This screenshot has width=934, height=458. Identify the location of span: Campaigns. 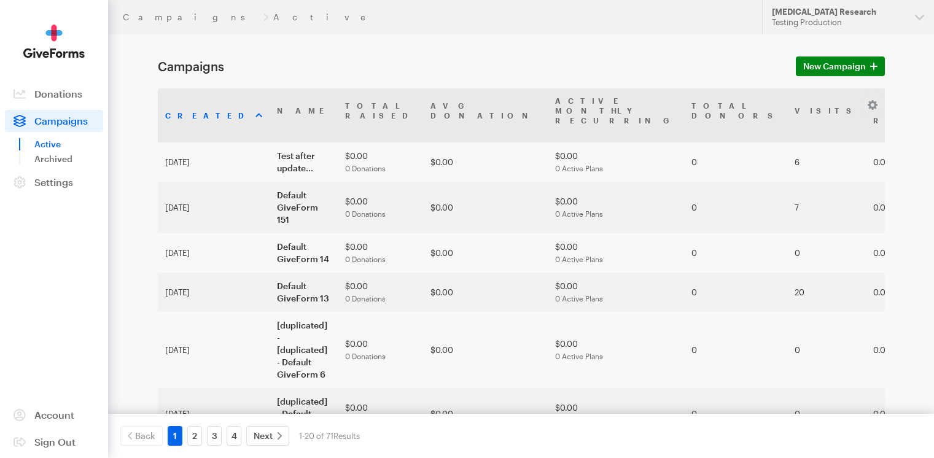
(61, 120).